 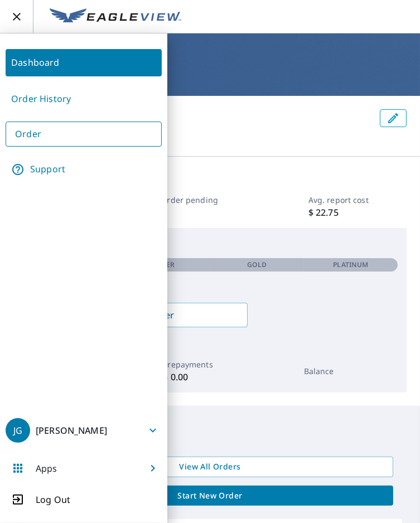 What do you see at coordinates (210, 496) in the screenshot?
I see `span: Start New Order` at bounding box center [210, 496].